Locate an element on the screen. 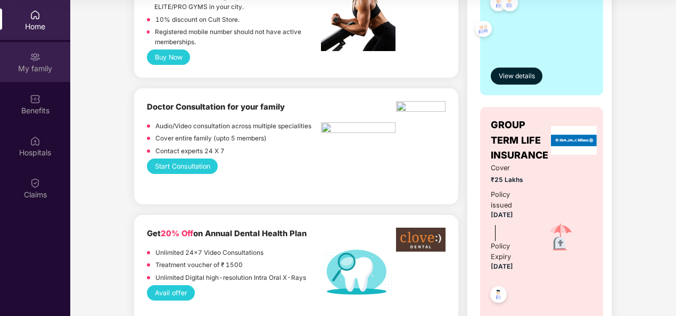  button: View details is located at coordinates (516, 76).